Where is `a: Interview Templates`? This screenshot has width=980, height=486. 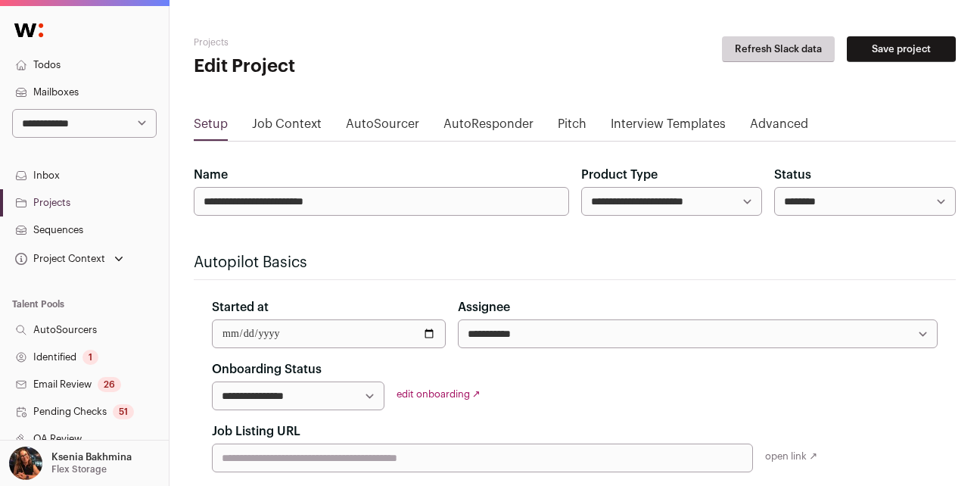 a: Interview Templates is located at coordinates (668, 127).